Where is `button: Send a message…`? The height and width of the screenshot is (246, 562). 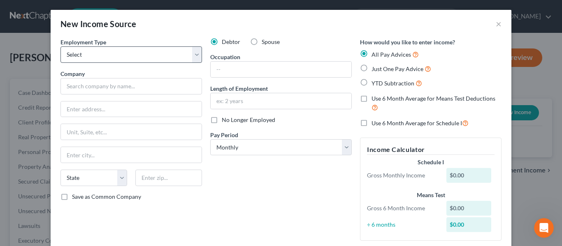 button: Send a message… is located at coordinates (148, 187).